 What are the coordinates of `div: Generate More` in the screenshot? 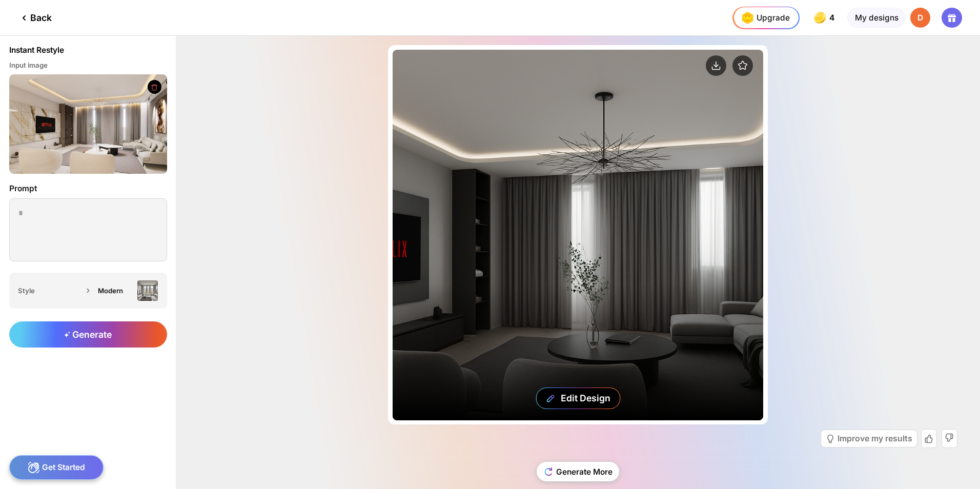 It's located at (578, 472).